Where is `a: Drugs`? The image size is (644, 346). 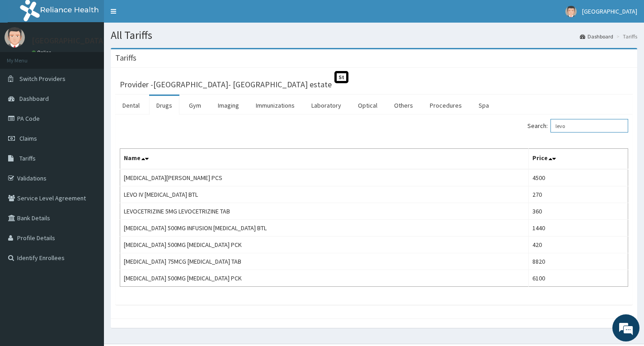 a: Drugs is located at coordinates (164, 106).